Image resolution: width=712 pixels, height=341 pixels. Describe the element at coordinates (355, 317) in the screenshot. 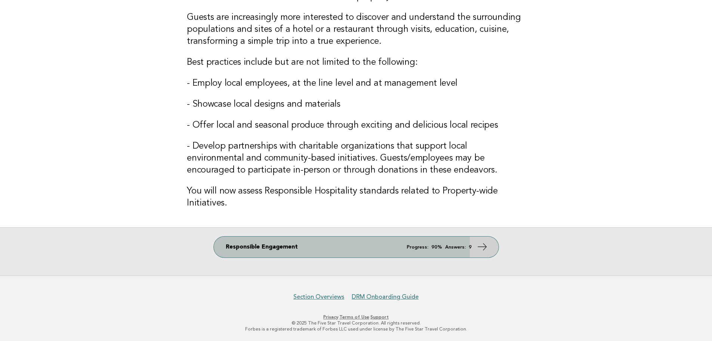

I see `a: Terms of Use` at that location.